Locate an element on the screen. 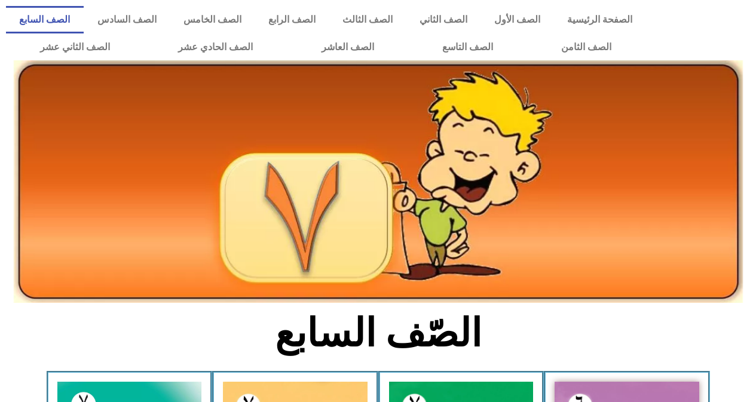 The image size is (756, 402). a: الصف الثاني عشر is located at coordinates (75, 47).